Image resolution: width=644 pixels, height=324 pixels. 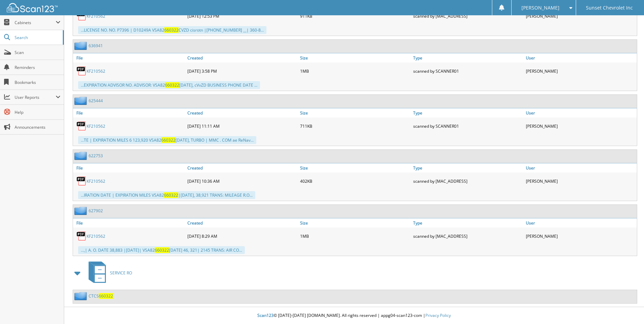 I want to click on div: 711KB, so click(x=355, y=126).